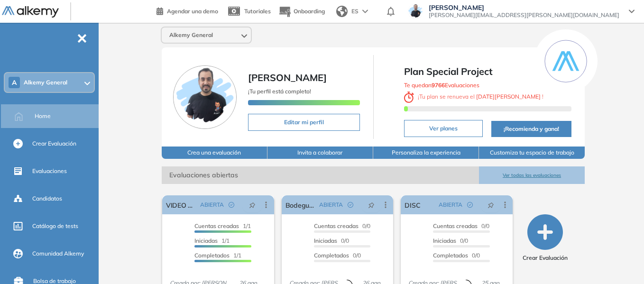 This screenshot has height=284, width=644. I want to click on button: Editar mi perfil, so click(304, 122).